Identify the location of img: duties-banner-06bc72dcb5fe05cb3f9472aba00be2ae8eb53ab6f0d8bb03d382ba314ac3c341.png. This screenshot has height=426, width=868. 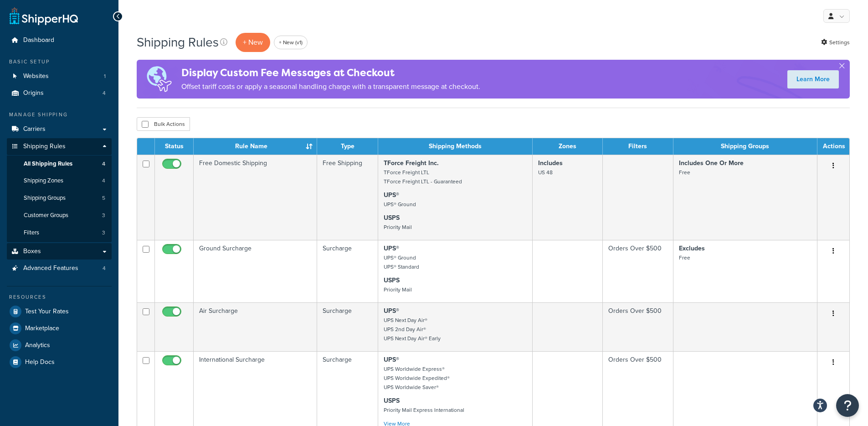
(159, 79).